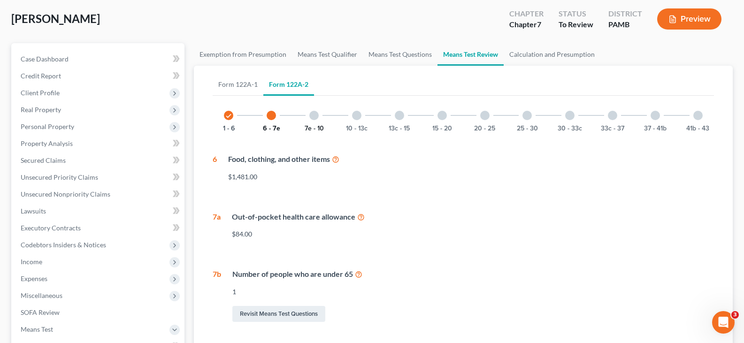 The image size is (744, 343). I want to click on span: Case Dashboard, so click(45, 59).